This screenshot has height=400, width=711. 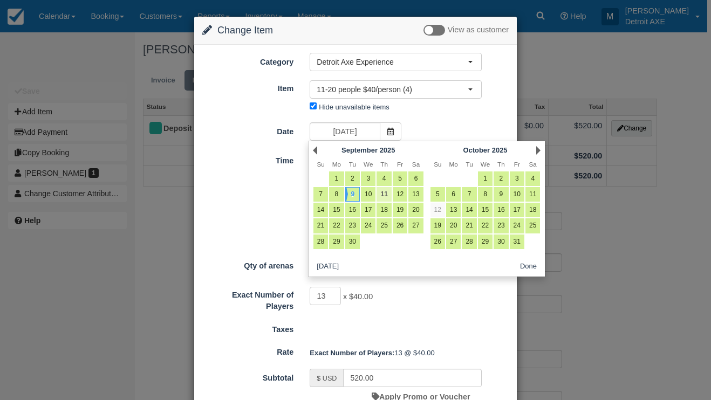 What do you see at coordinates (478, 30) in the screenshot?
I see `span: View as customer` at bounding box center [478, 30].